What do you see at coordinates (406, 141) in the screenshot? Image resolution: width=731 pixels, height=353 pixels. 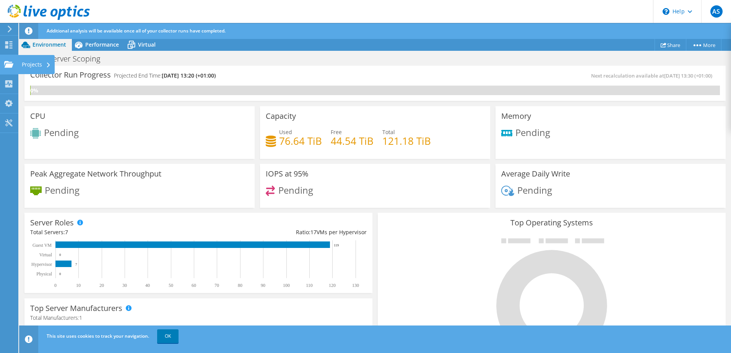 I see `h4: 121.18 TiB` at bounding box center [406, 141].